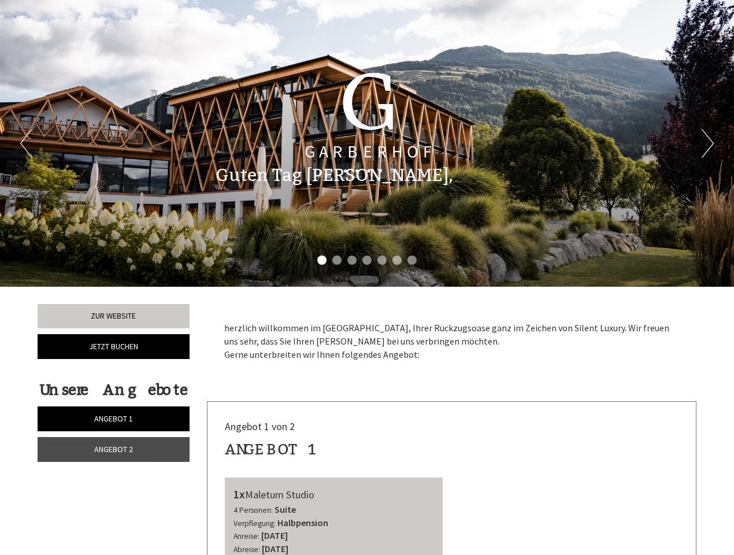  What do you see at coordinates (334, 494) in the screenshot?
I see `div: Maletum Studio` at bounding box center [334, 494].